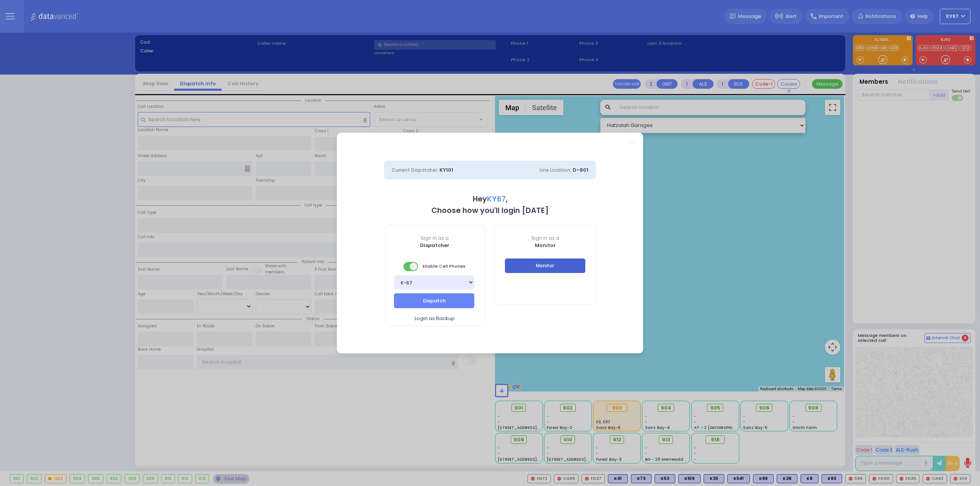  Describe the element at coordinates (434, 267) in the screenshot. I see `span: Enable Cell Phones` at that location.